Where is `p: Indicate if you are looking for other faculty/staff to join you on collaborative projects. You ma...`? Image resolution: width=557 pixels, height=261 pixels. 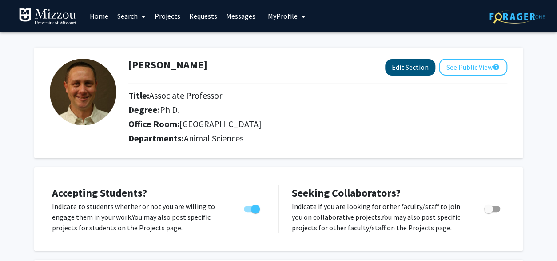 p: Indicate if you are looking for other faculty/staff to join you on collaborative projects. You ma... is located at coordinates (380, 217).